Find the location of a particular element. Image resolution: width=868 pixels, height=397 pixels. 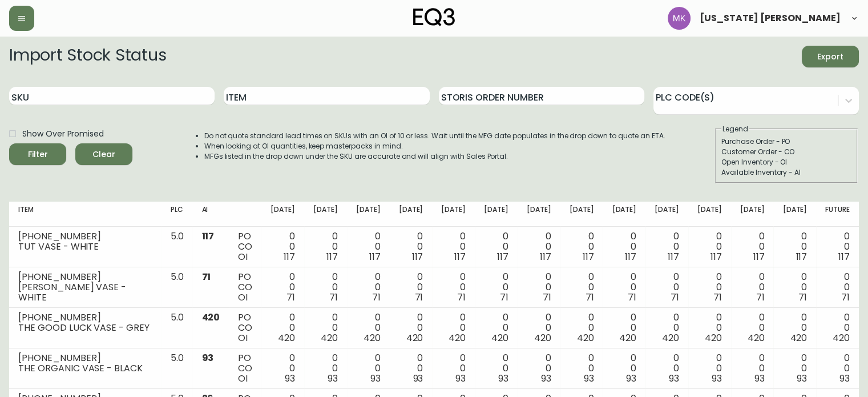

div: Available Inventory - AI is located at coordinates (787, 172).